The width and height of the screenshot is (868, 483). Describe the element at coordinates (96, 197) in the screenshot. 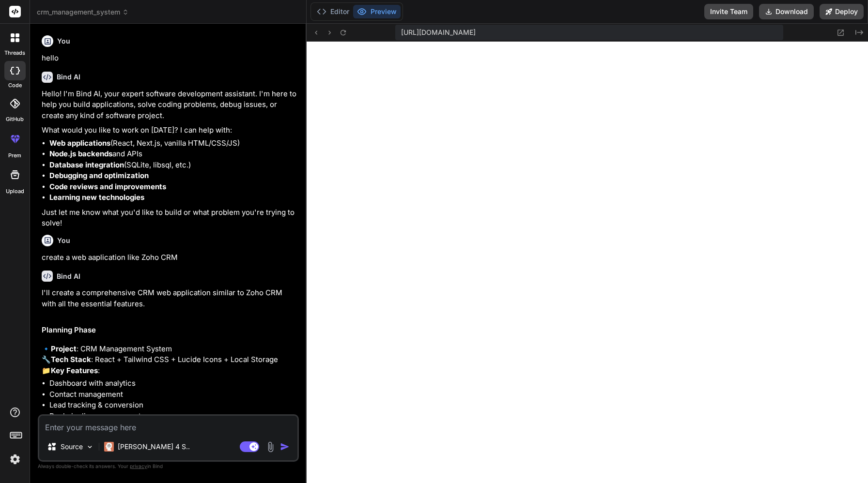

I see `strong: Learning new technologies` at that location.